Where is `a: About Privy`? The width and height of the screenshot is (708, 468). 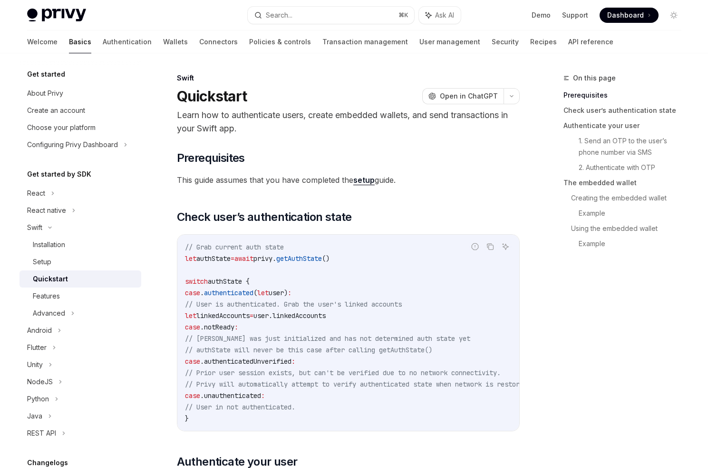 a: About Privy is located at coordinates (80, 93).